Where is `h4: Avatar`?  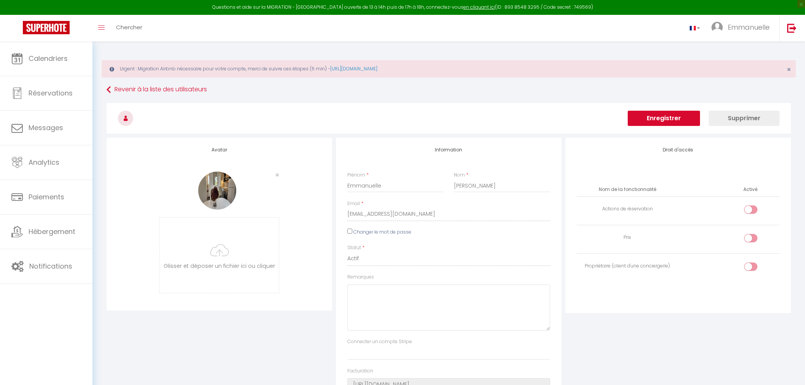 h4: Avatar is located at coordinates (219, 150).